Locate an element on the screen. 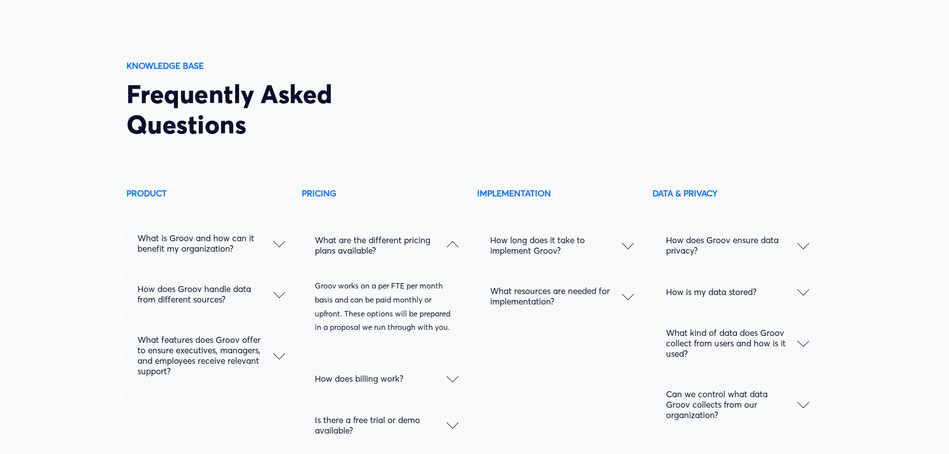 This screenshot has width=949, height=454. span: What are the different pricing plans available? is located at coordinates (380, 245).